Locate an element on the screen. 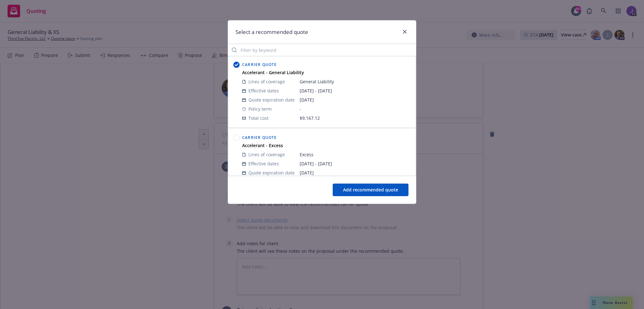 The width and height of the screenshot is (644, 309). span: Total cost is located at coordinates (258, 118).